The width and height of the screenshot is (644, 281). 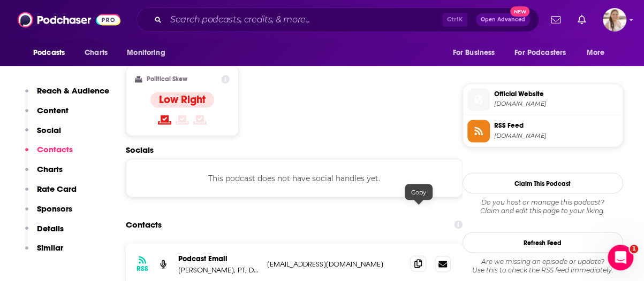 What do you see at coordinates (43, 135) in the screenshot?
I see `button: Social` at bounding box center [43, 135].